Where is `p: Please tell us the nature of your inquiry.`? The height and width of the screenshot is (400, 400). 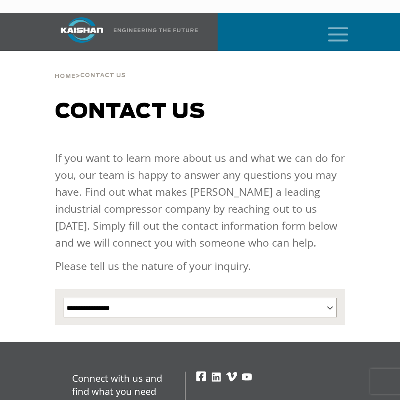 p: Please tell us the nature of your inquiry. is located at coordinates (200, 266).